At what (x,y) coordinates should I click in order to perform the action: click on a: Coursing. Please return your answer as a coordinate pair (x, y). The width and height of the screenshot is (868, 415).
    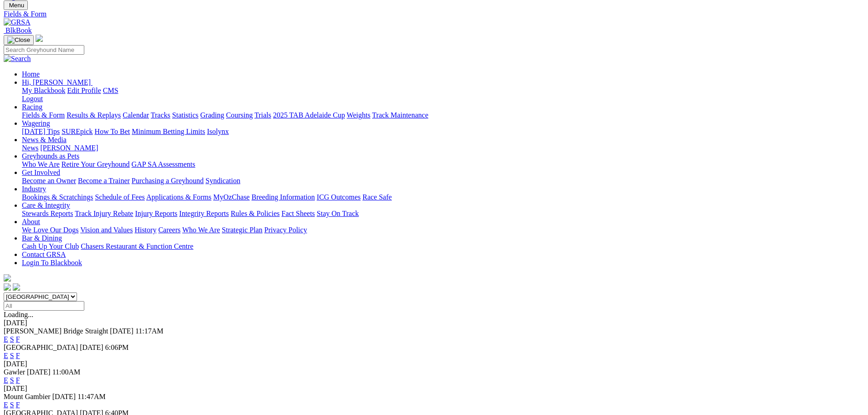
    Looking at the image, I should click on (239, 115).